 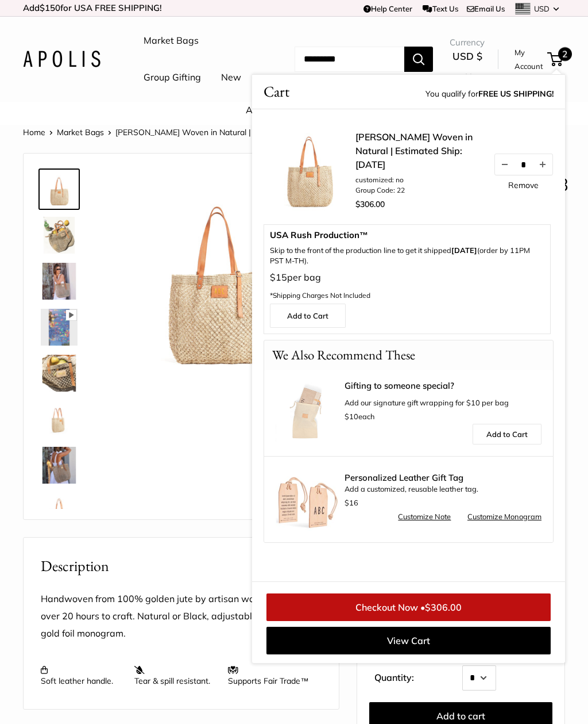 What do you see at coordinates (529, 59) in the screenshot?
I see `a: My Account` at bounding box center [529, 59].